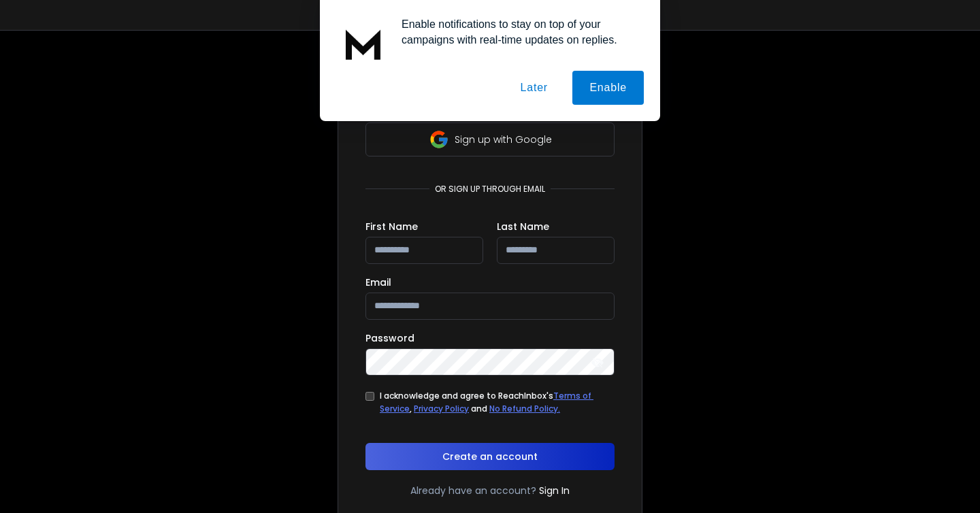 This screenshot has width=980, height=513. What do you see at coordinates (517, 32) in the screenshot?
I see `div: Enable notifications to stay on top of your campaigns with real-time updates on replies.` at bounding box center [517, 32].